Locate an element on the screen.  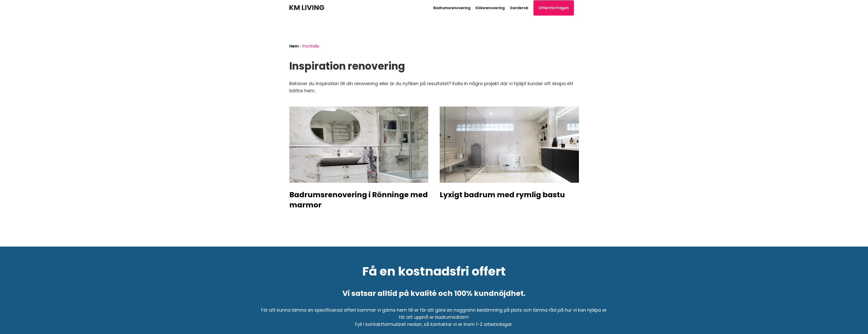
p: För att kunna lämna en specificerad offert kommer vi gärna hem till er för att göra en noggrann b... is located at coordinates (434, 317).